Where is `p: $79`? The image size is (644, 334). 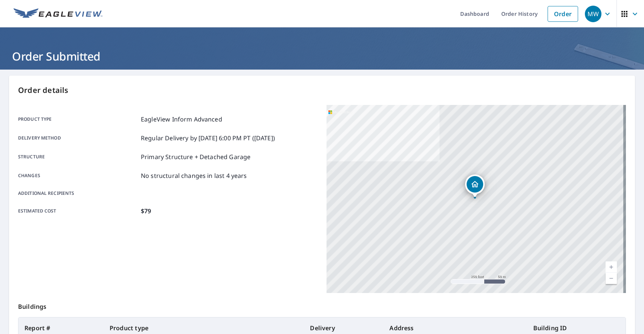 p: $79 is located at coordinates (145, 211).